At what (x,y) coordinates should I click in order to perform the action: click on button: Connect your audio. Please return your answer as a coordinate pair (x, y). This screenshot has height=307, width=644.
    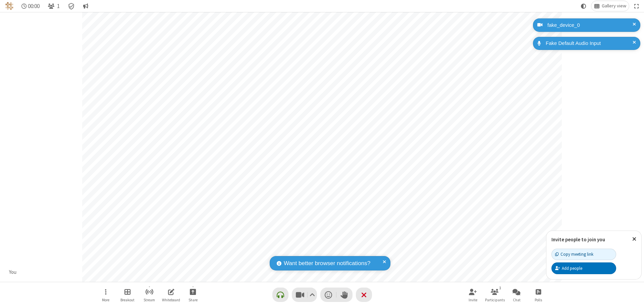
    Looking at the image, I should click on (280, 295).